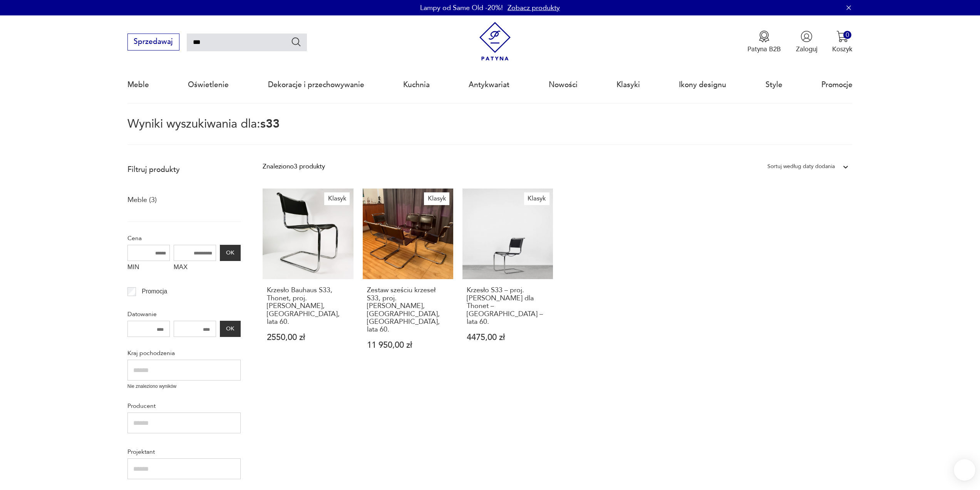  Describe the element at coordinates (806, 36) in the screenshot. I see `img: Ikonka użytkownika` at that location.